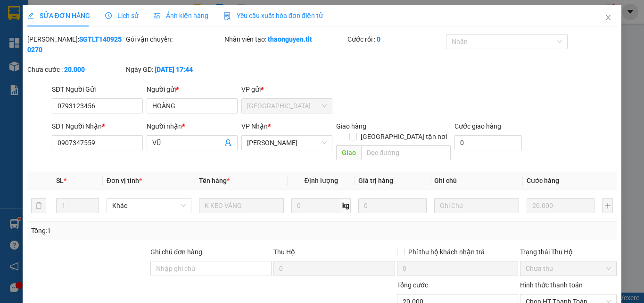  What do you see at coordinates (543, 180) in the screenshot?
I see `span: Cước hàng` at bounding box center [543, 180].